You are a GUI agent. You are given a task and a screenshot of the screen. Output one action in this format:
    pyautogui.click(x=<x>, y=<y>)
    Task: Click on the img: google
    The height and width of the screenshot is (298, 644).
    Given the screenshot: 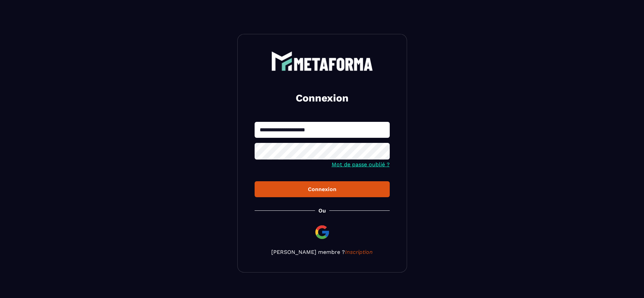 What is the action you would take?
    pyautogui.click(x=322, y=232)
    